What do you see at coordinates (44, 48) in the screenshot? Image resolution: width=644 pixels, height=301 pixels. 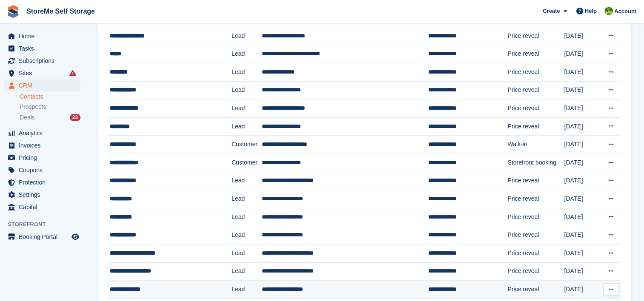 I see `span: Tasks` at bounding box center [44, 48].